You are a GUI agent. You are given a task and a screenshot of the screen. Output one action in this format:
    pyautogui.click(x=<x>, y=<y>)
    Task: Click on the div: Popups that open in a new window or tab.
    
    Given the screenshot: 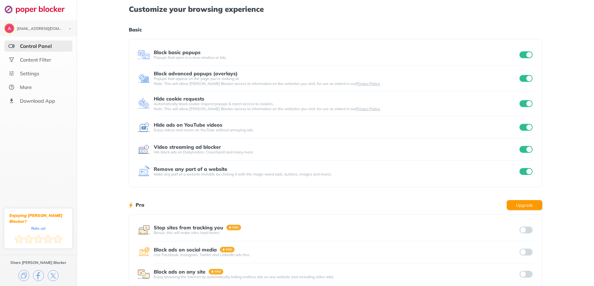 What is the action you would take?
    pyautogui.click(x=336, y=58)
    